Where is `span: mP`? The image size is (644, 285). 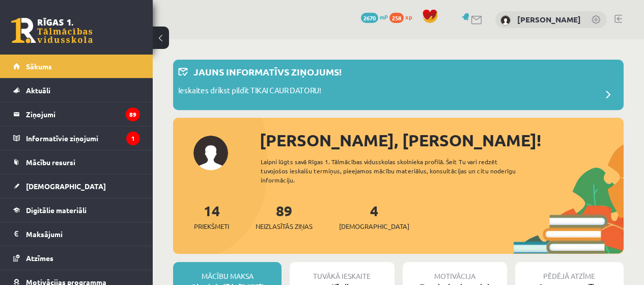 span: mP is located at coordinates (384, 17).